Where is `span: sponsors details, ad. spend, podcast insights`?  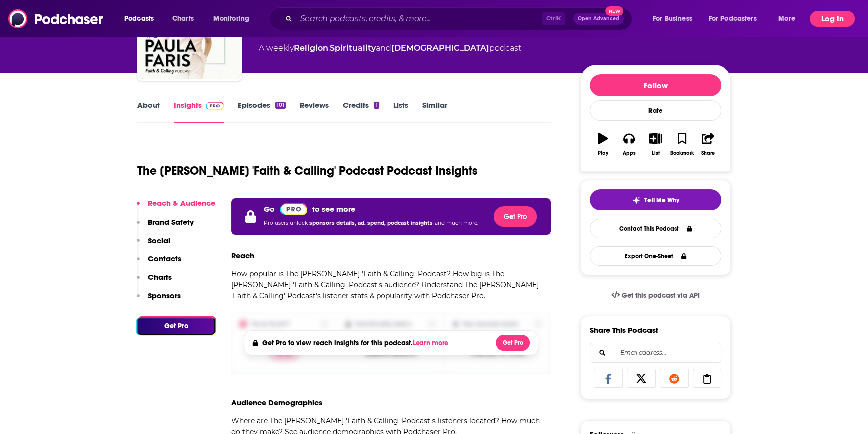 span: sponsors details, ad. spend, podcast insights is located at coordinates (372, 223).